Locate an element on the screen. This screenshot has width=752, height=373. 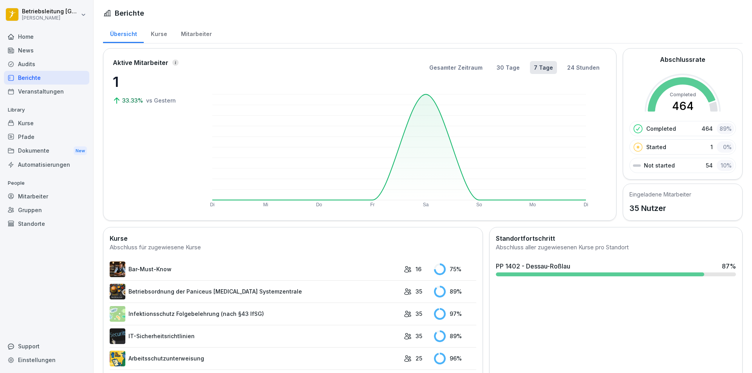
a: Übersicht is located at coordinates (123, 33).